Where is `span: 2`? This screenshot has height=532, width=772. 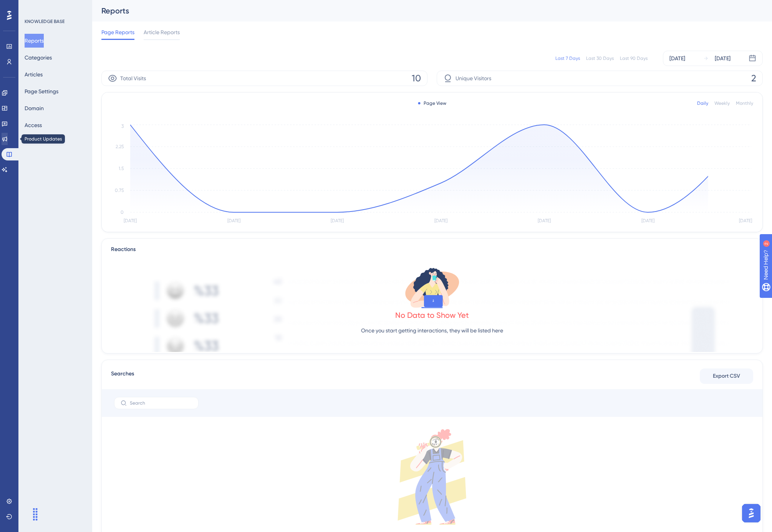 span: 2 is located at coordinates (754, 78).